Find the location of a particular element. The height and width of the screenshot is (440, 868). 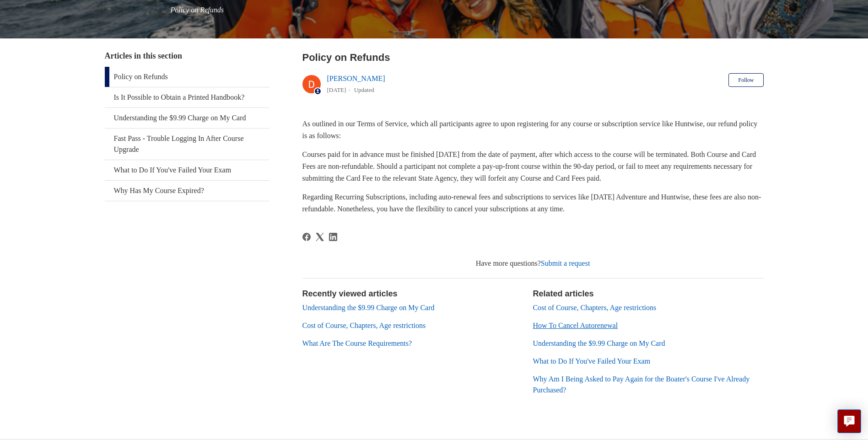

button: Follow Article is located at coordinates (746, 80).